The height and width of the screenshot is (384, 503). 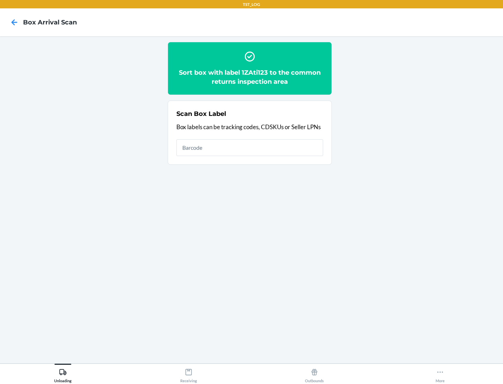 I want to click on h4: Box Arrival Scan, so click(x=50, y=22).